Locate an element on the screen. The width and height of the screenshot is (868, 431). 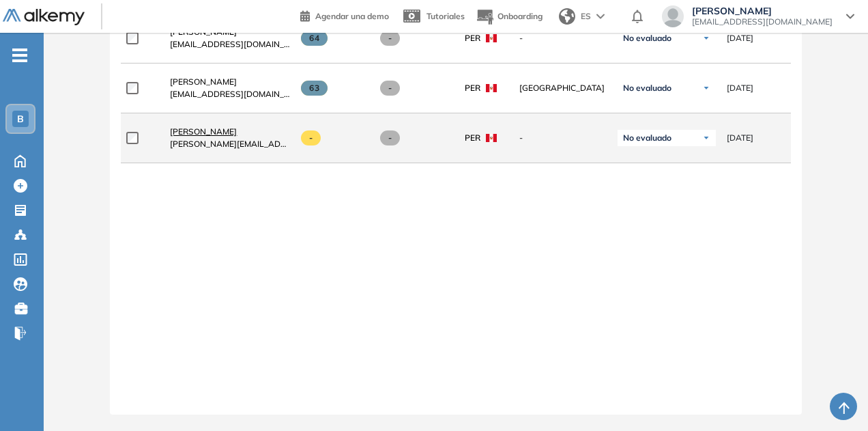
button: Onboarding is located at coordinates (509, 17).